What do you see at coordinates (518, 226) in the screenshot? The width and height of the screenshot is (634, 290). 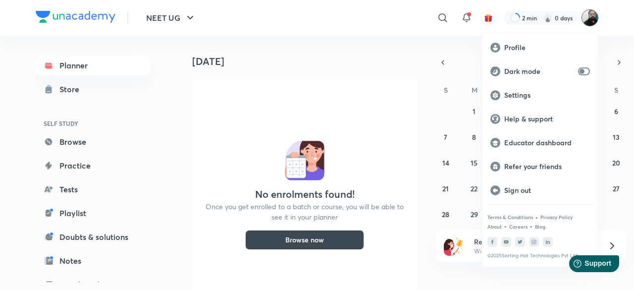 I see `p: Careers` at bounding box center [518, 226].